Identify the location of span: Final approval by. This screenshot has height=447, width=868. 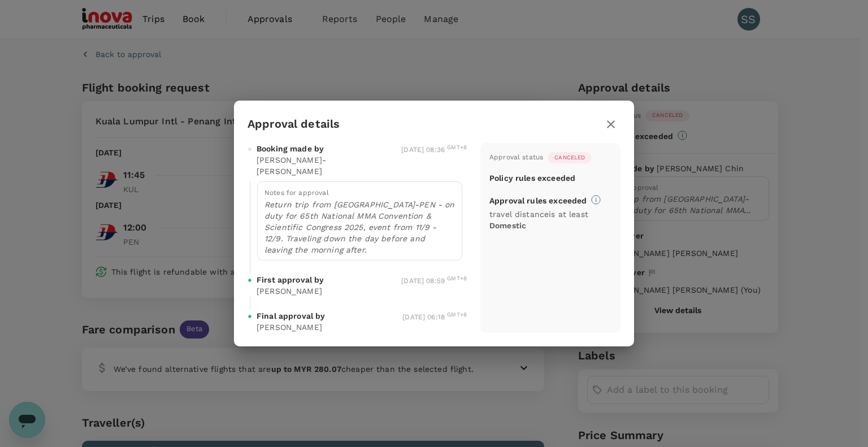
(291, 316).